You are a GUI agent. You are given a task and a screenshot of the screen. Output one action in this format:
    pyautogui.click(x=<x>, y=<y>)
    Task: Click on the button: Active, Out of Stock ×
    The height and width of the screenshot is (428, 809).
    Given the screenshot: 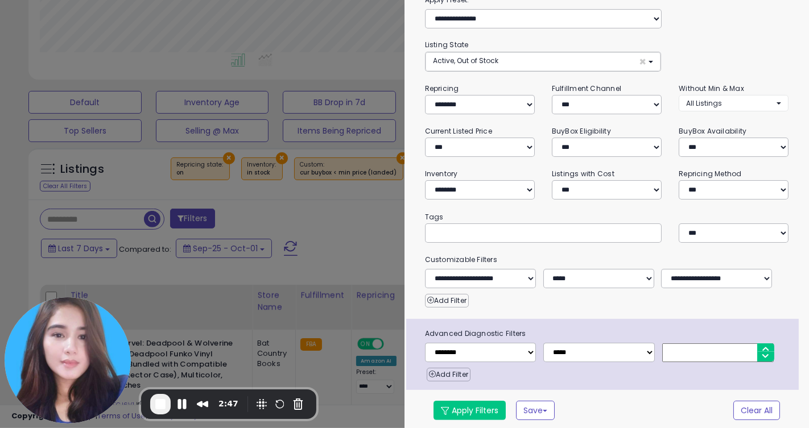 What is the action you would take?
    pyautogui.click(x=543, y=61)
    